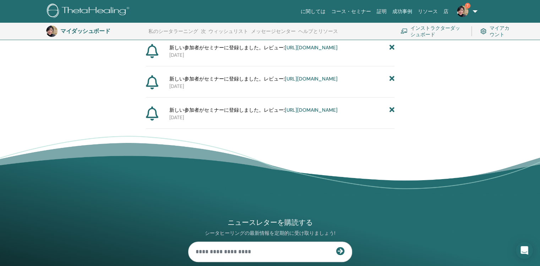 This screenshot has width=540, height=266. Describe the element at coordinates (96, 31) in the screenshot. I see `h3: マイダッシュボード` at that location.